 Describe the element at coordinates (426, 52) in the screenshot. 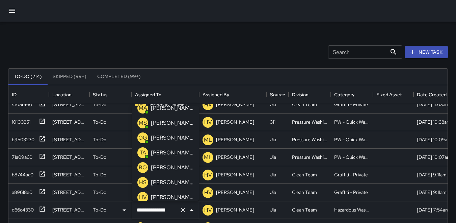

I see `button: New Task` at that location.